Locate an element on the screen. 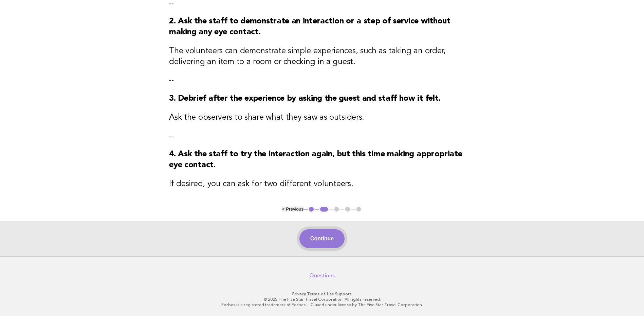 The width and height of the screenshot is (644, 316). button: 2 is located at coordinates (324, 210).